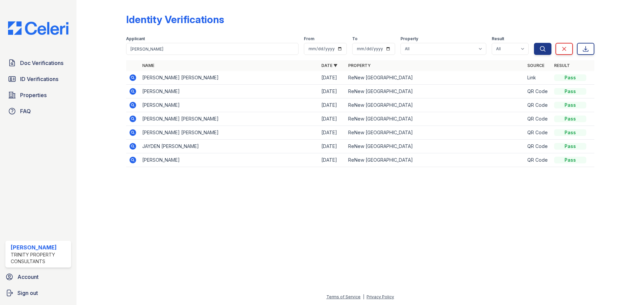 Image resolution: width=644 pixels, height=305 pixels. I want to click on img: CE_Logo_Blue-a8612792a0a2168367f1c8372b55b34899dd931a85d93a1a3d3e32e68fde9ad4.png, so click(38, 28).